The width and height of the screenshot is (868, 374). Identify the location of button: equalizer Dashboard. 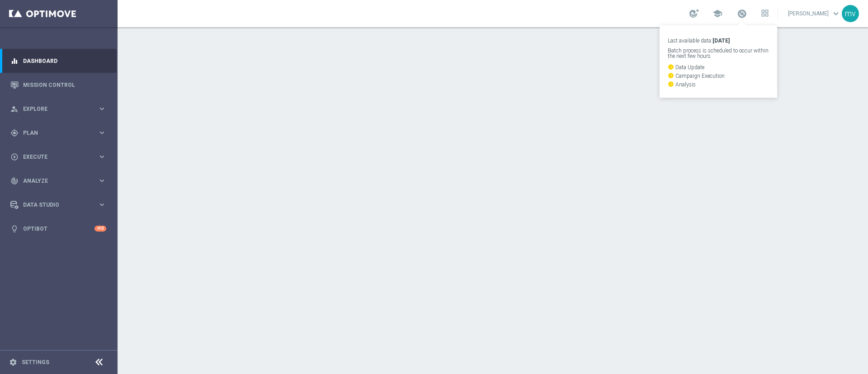
(58, 61).